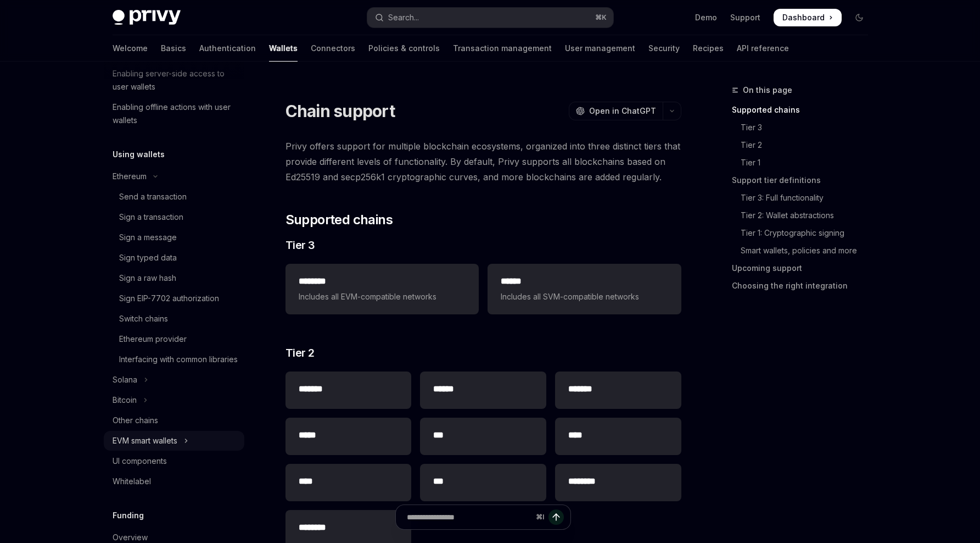 The image size is (980, 543). Describe the element at coordinates (125, 400) in the screenshot. I see `div: Bitcoin` at that location.